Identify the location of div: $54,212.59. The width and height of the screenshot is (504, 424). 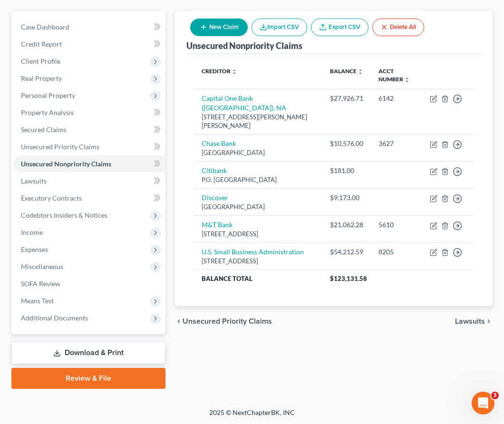
(347, 252).